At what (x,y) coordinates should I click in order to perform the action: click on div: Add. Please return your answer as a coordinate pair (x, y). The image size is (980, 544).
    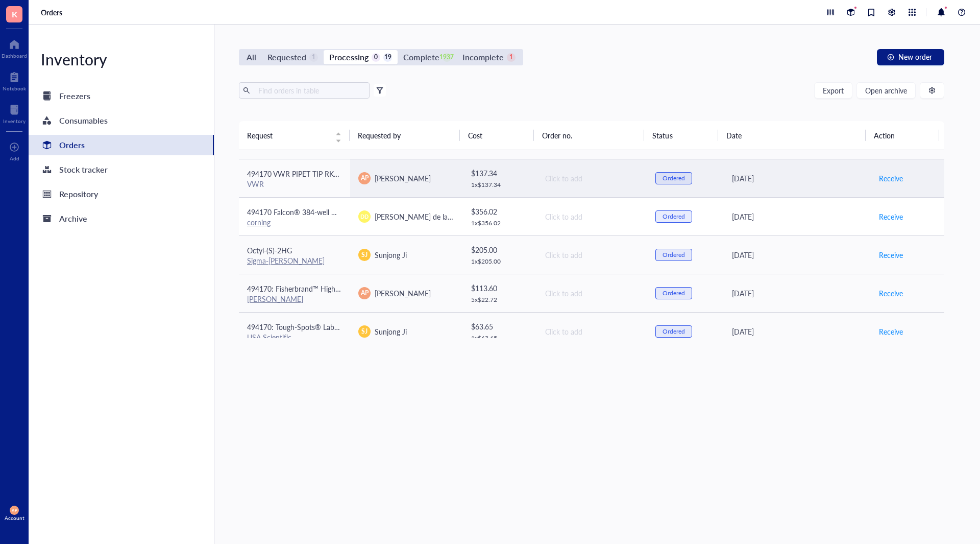
    Looking at the image, I should click on (14, 159).